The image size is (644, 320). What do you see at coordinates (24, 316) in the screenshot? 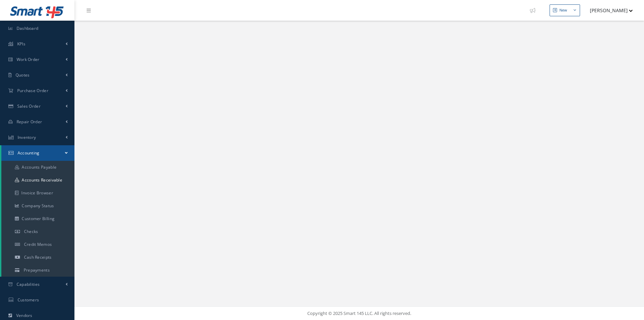
I see `span: Vendors` at bounding box center [24, 316].